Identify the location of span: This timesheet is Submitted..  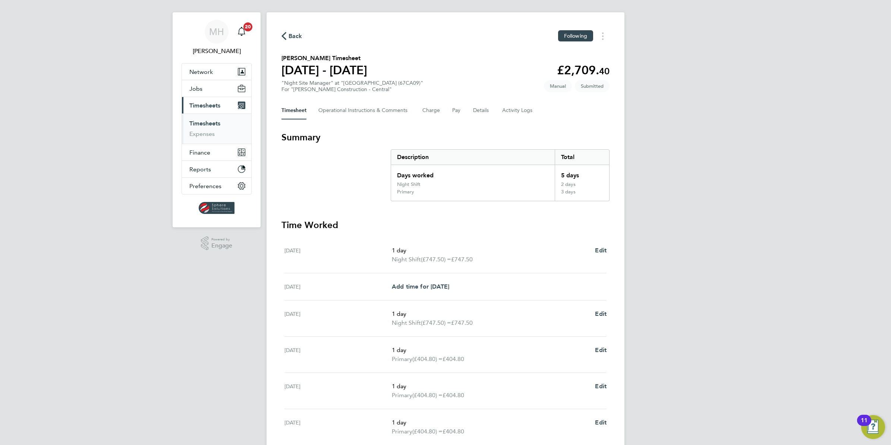
(592, 86).